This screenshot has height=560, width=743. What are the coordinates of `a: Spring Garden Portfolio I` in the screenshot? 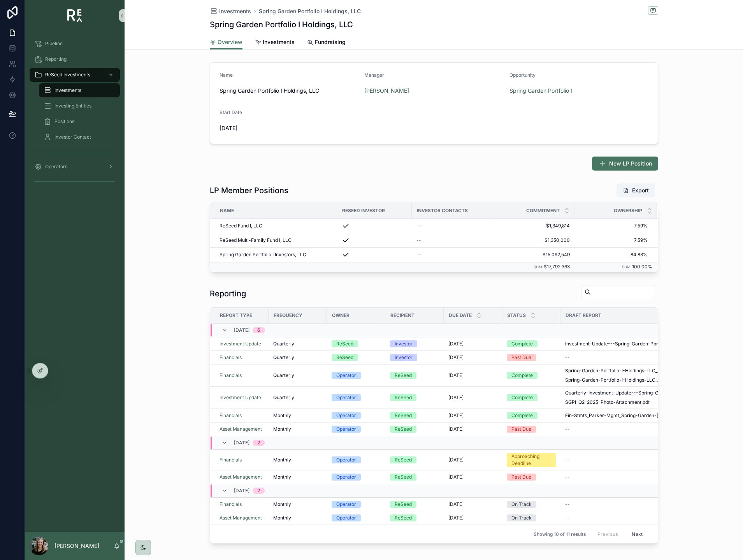 It's located at (541, 91).